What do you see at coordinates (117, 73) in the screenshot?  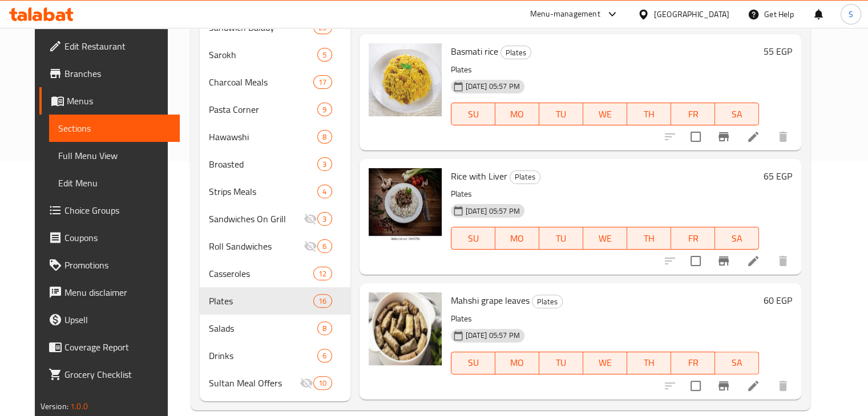 I see `span: Branches` at bounding box center [117, 73].